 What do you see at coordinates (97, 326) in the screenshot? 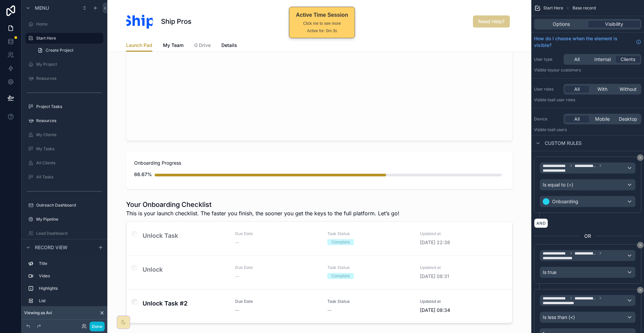
I see `button: Done` at bounding box center [97, 326].